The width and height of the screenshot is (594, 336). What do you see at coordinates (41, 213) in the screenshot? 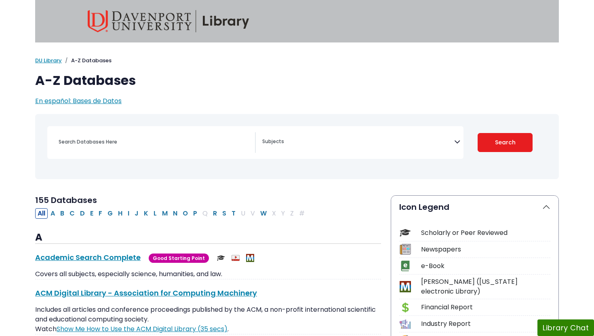
I see `button: All` at bounding box center [41, 213].